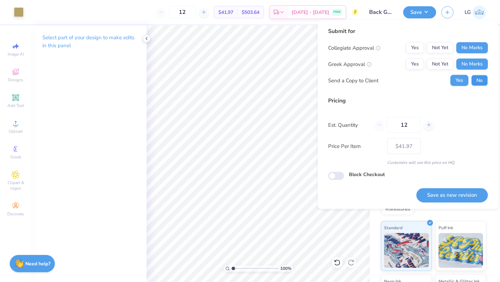  Describe the element at coordinates (16, 131) in the screenshot. I see `span: Upload` at that location.